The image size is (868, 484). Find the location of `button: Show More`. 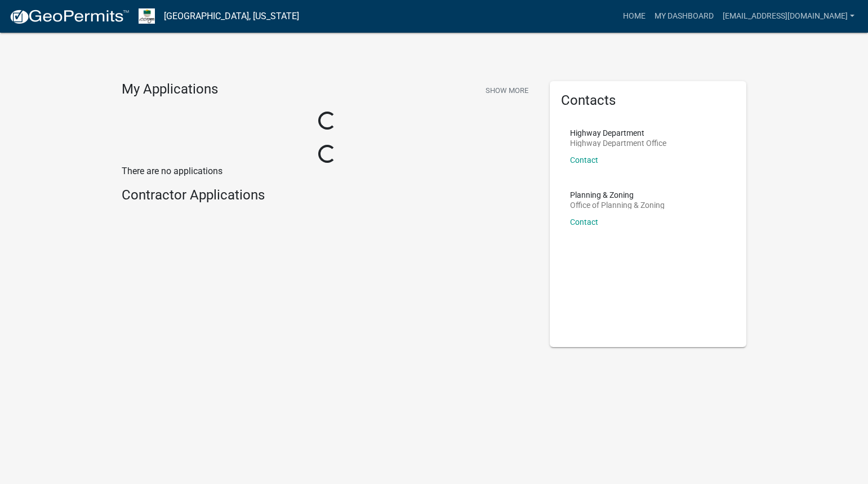

button: Show More is located at coordinates (507, 90).